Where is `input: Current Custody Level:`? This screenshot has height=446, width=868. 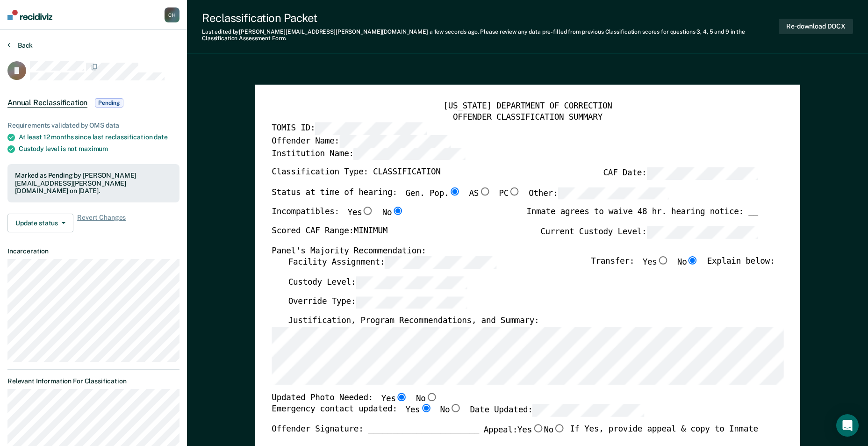 input: Current Custody Level: is located at coordinates (702, 232).